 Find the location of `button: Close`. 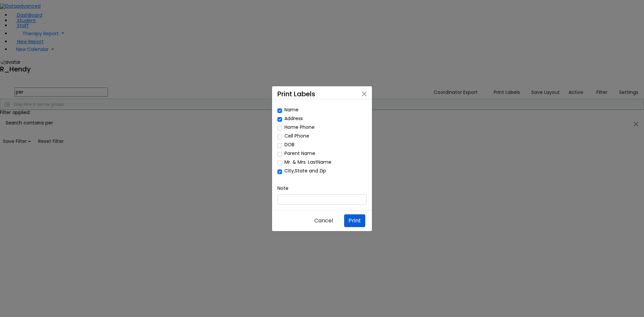

button: Close is located at coordinates (364, 94).